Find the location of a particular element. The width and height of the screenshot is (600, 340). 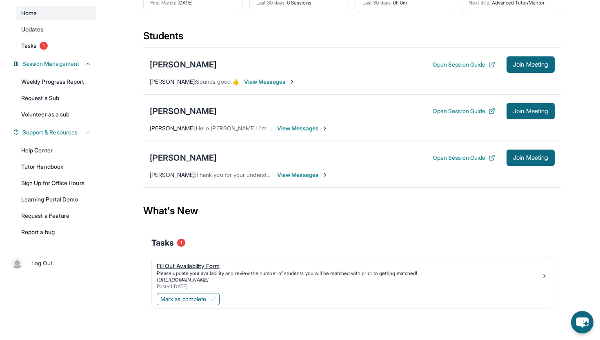

a: Updates is located at coordinates (56, 29).